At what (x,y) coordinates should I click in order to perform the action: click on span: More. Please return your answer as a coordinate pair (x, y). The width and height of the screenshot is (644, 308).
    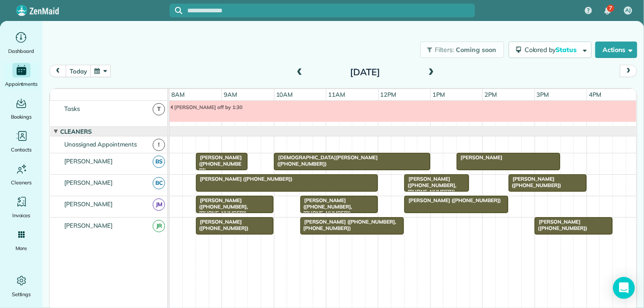
    Looking at the image, I should click on (21, 248).